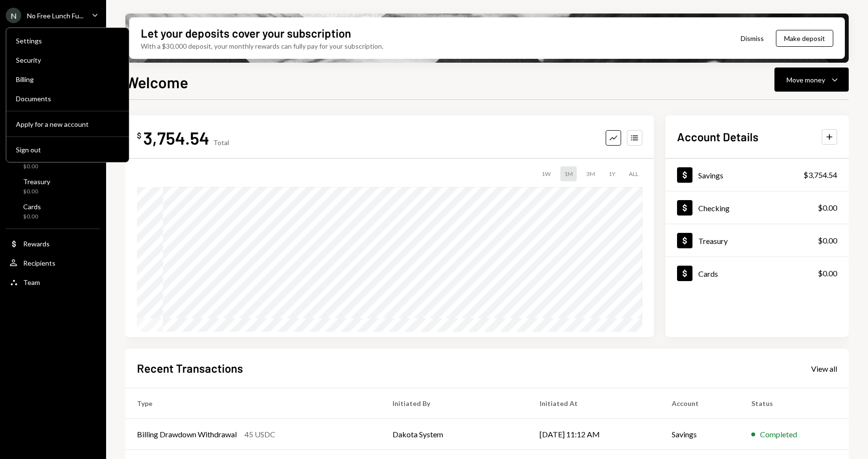  I want to click on a: Savings$3,754.54, so click(757, 175).